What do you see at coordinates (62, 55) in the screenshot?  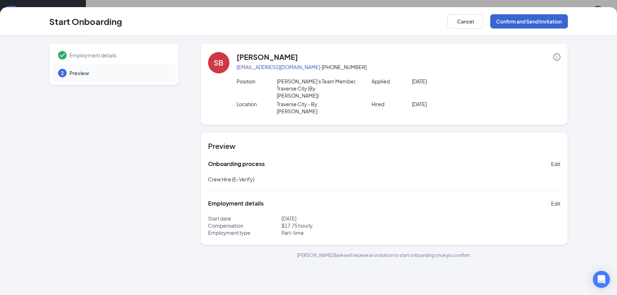 I see `svg: Checkmark` at bounding box center [62, 55].